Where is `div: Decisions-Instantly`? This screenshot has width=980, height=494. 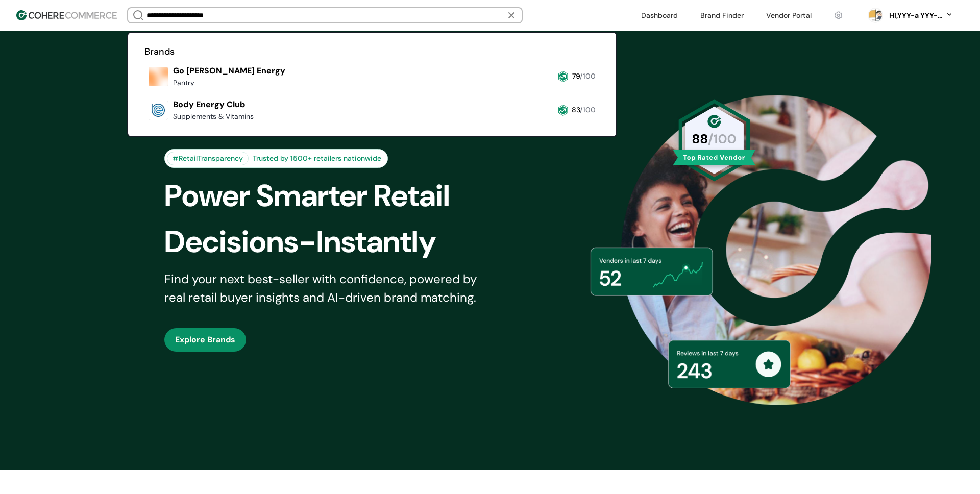 div: Decisions-Instantly is located at coordinates (336, 242).